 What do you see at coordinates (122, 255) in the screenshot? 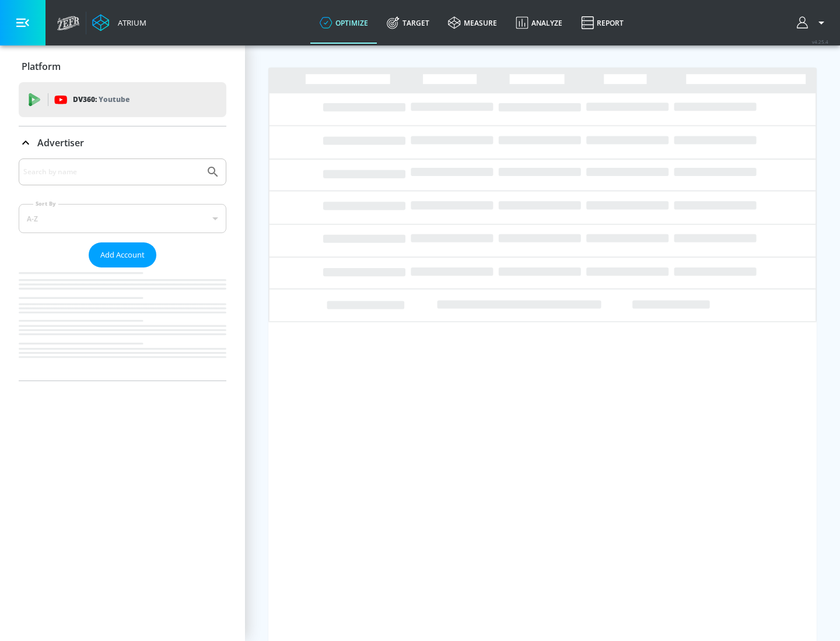
I see `button: Add Account` at bounding box center [122, 255].